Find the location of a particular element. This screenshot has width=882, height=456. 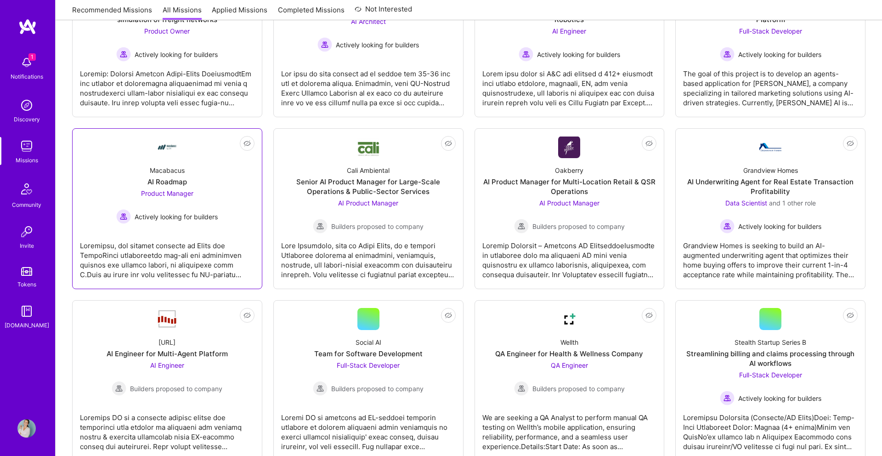

div: AI Roadmap is located at coordinates (167, 182).